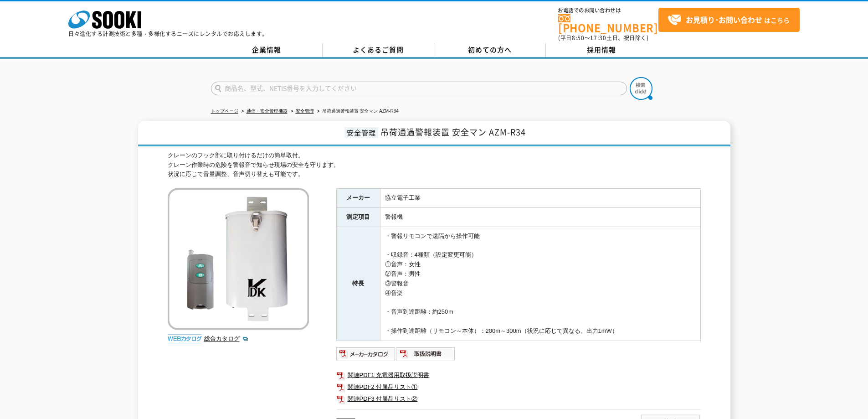 This screenshot has width=868, height=419. Describe the element at coordinates (168, 34) in the screenshot. I see `p: 日々進化する計測技術と多種・多様化するニーズにレンタルでお応えします。` at that location.